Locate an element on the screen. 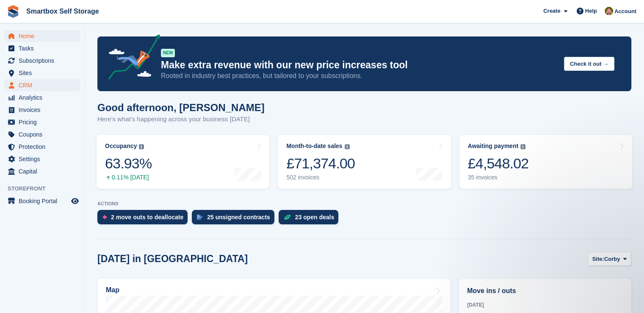 The height and width of the screenshot is (313, 644). span: Storefront is located at coordinates (46, 188).